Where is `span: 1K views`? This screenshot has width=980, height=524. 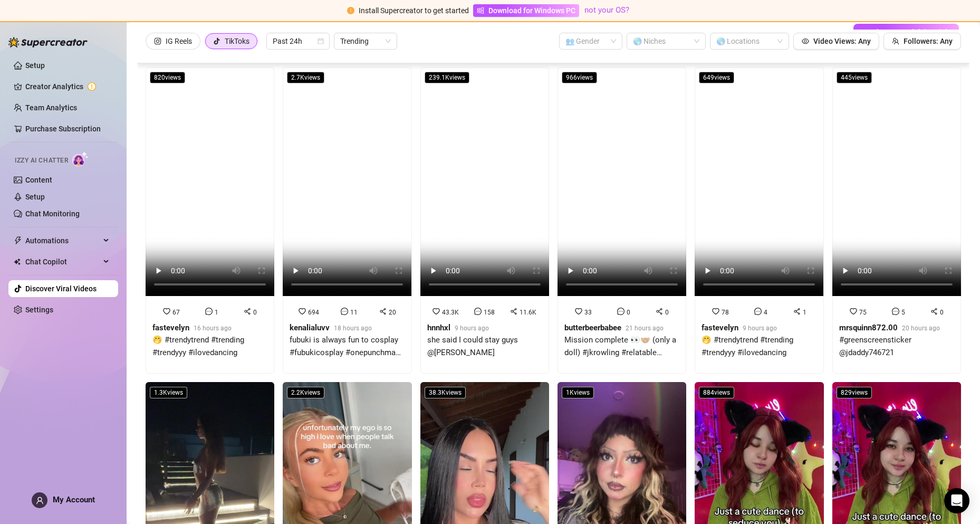
span: 1K views is located at coordinates (578, 392).